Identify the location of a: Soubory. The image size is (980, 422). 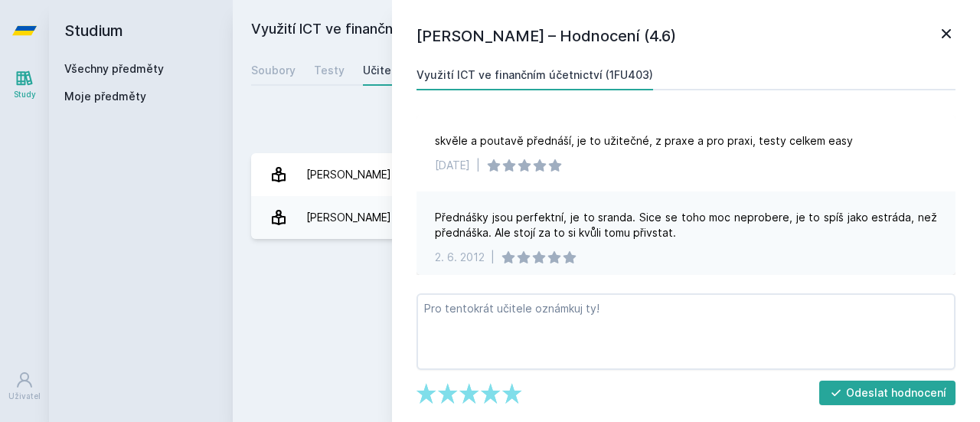
(273, 71).